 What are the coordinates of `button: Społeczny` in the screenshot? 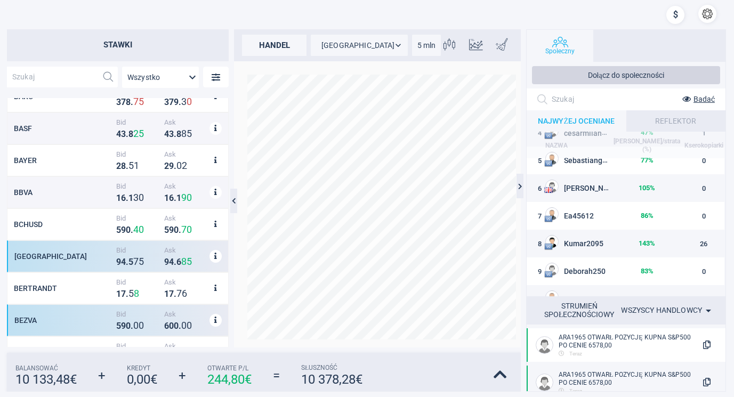 It's located at (559, 46).